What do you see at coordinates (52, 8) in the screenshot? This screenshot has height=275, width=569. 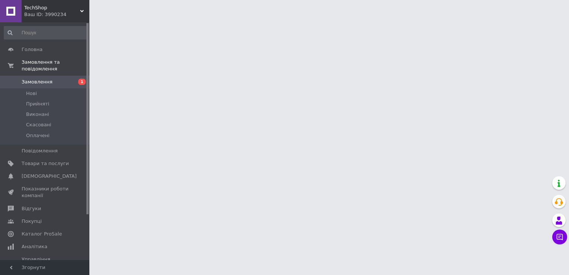 I see `span: TechShop` at bounding box center [52, 8].